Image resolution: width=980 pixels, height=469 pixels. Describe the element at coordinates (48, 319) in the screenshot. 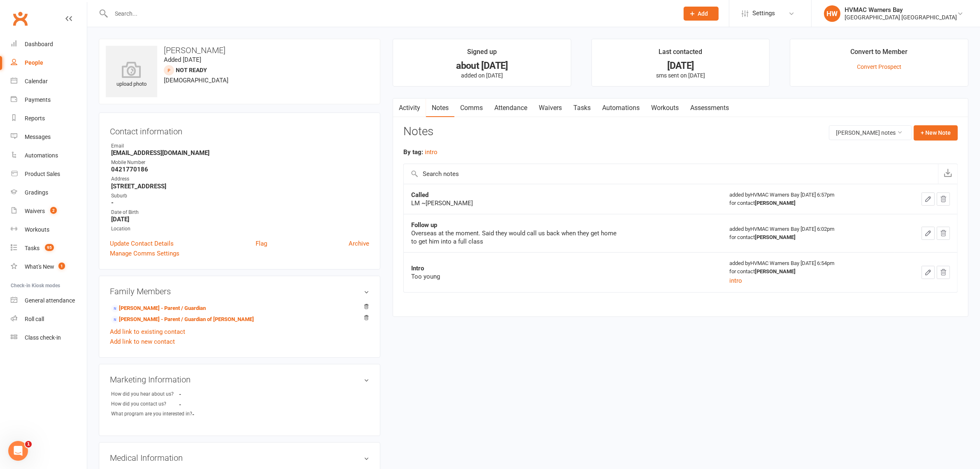

I see `a: Roll call` at that location.